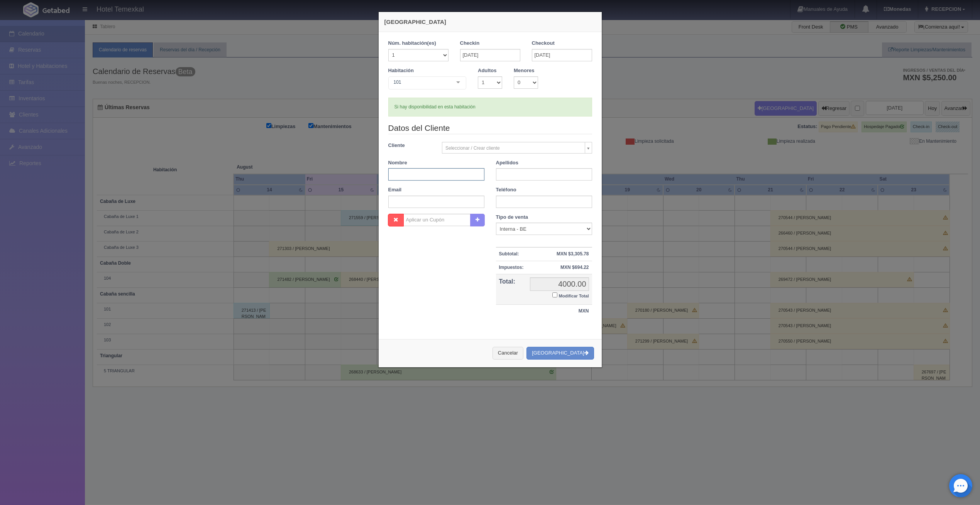 The height and width of the screenshot is (505, 980). I want to click on th: Total:, so click(511, 290).